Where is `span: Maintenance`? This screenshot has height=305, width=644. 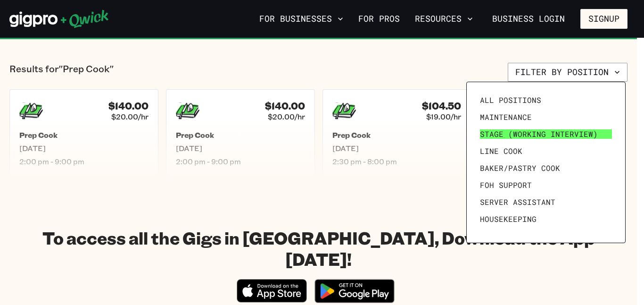
span: Maintenance is located at coordinates (506, 117).